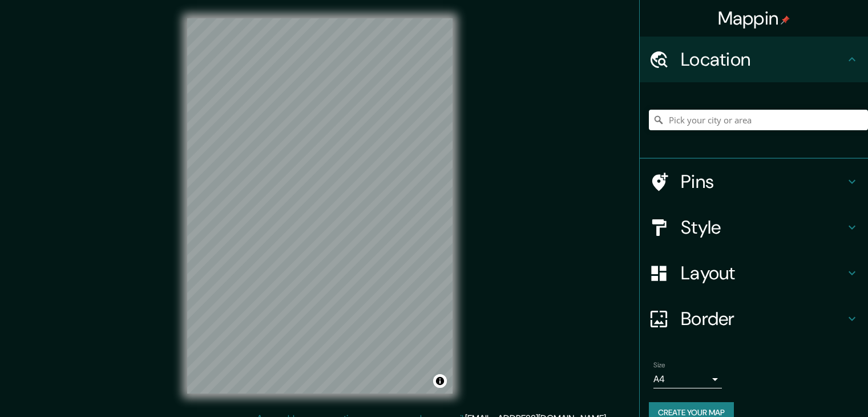 This screenshot has height=417, width=868. Describe the element at coordinates (320, 206) in the screenshot. I see `canvas: Map` at that location.